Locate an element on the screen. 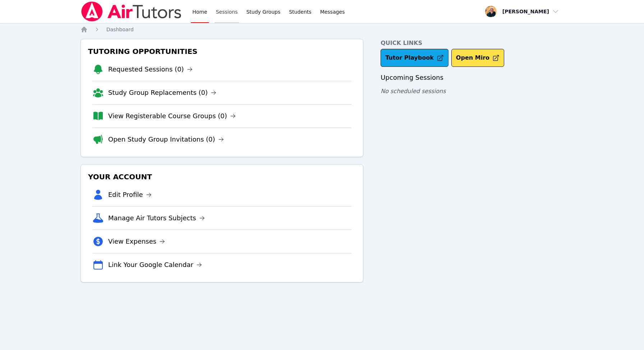  span: Dashboard is located at coordinates (120, 29).